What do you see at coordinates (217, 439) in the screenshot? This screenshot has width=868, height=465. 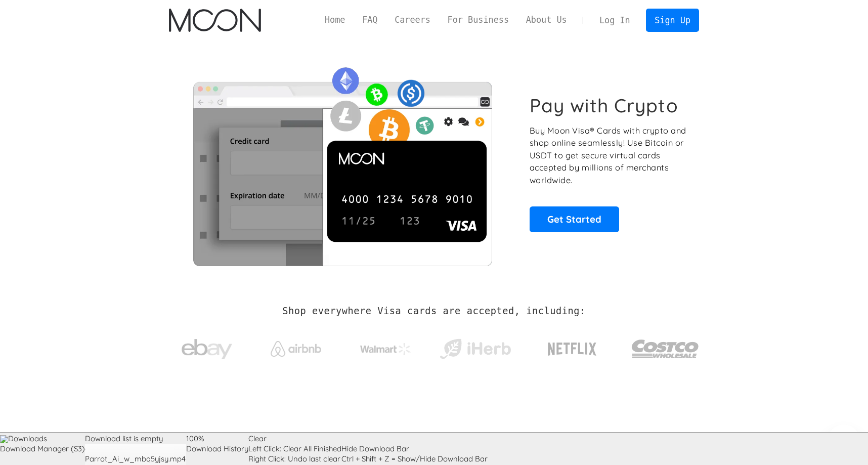 I see `div: 100%` at bounding box center [217, 439].